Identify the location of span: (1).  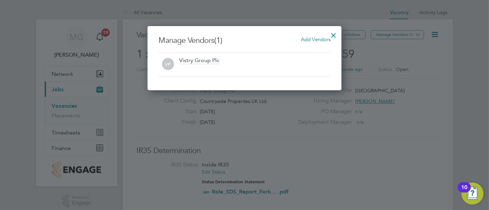
(218, 40).